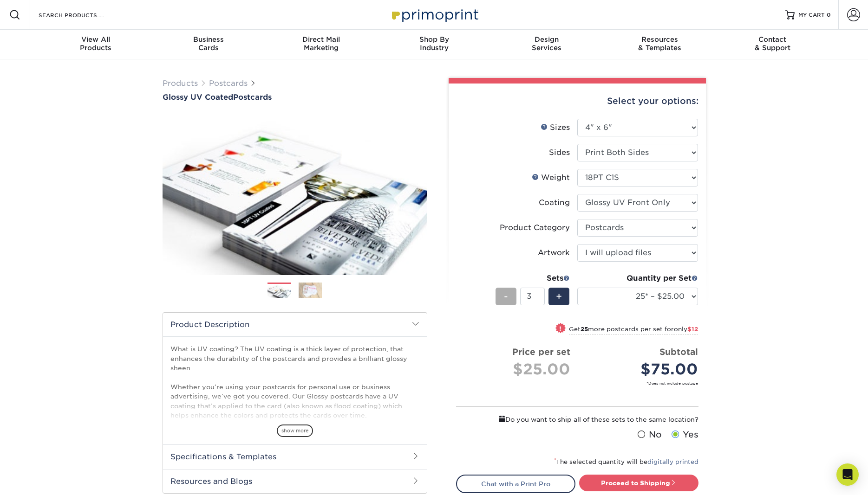 This screenshot has height=495, width=868. What do you see at coordinates (83, 15) in the screenshot?
I see `input: SEARCH PRODUCTS.....` at bounding box center [83, 15].